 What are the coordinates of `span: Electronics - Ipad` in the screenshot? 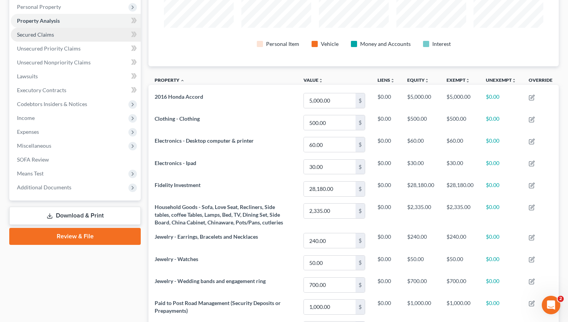 It's located at (175, 163).